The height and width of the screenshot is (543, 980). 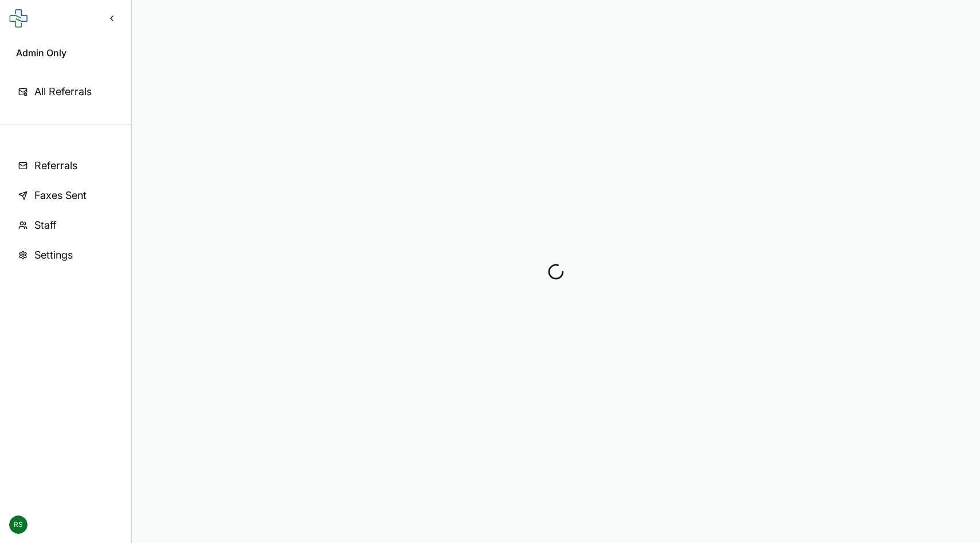 I want to click on a: Settings, so click(x=65, y=255).